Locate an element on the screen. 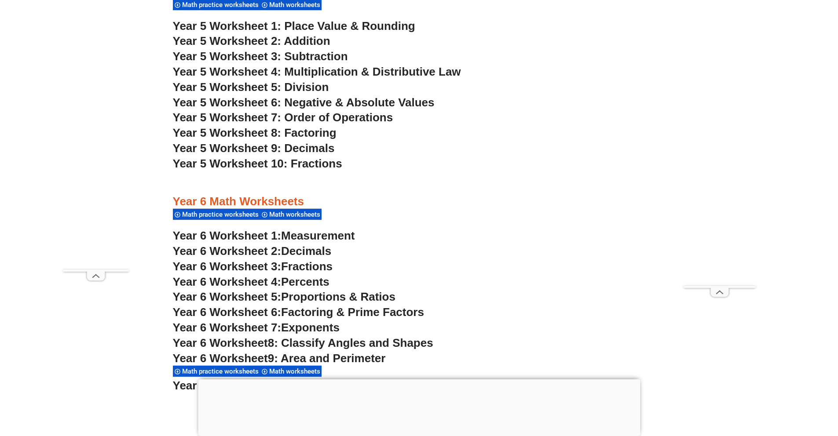 The width and height of the screenshot is (838, 436). a: Year 6 Worksheet 1:Measurement is located at coordinates (264, 236).